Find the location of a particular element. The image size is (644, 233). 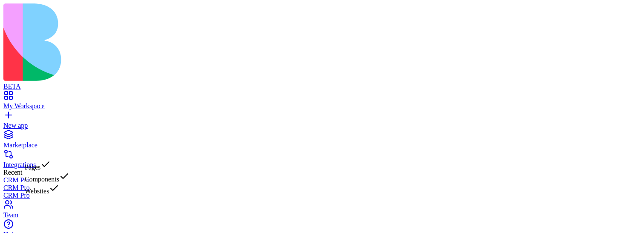

div: Websites is located at coordinates (47, 189).